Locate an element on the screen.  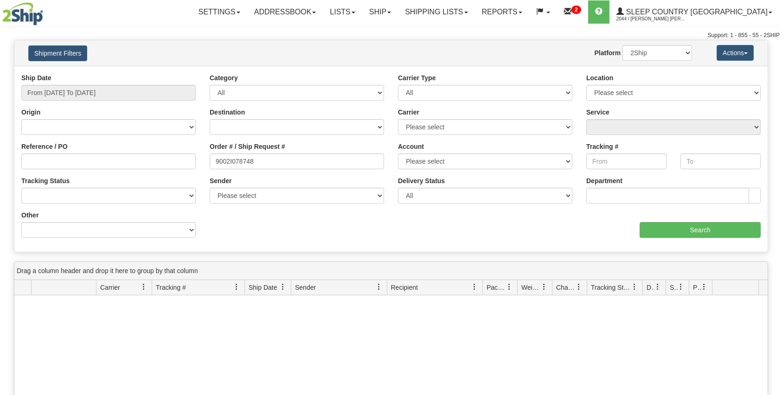
input: From is located at coordinates (626, 161).